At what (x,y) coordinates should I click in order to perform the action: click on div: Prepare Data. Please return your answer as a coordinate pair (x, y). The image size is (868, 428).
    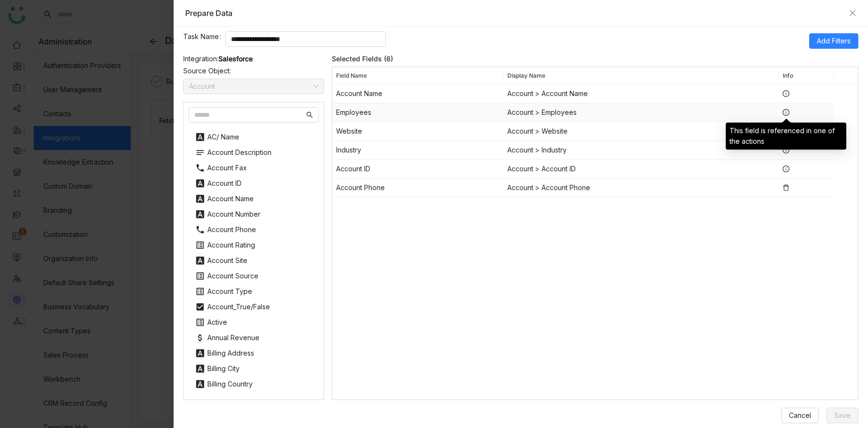
    Looking at the image, I should click on (514, 13).